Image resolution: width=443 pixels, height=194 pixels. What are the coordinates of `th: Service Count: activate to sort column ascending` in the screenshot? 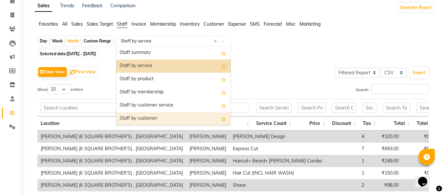 It's located at (274, 123).